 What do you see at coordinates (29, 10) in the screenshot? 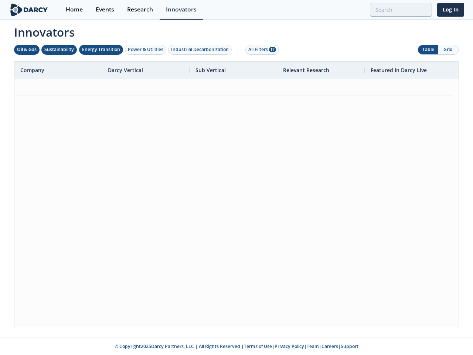
I see `img: logo-wide.svg` at bounding box center [29, 10].